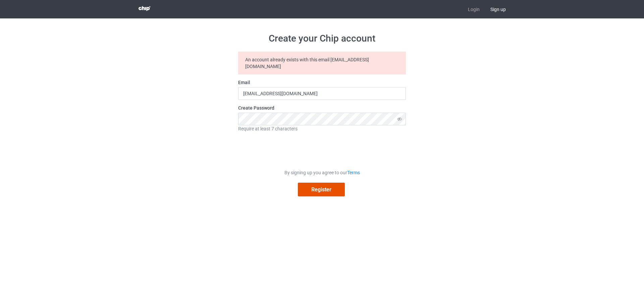 The width and height of the screenshot is (644, 308). What do you see at coordinates (322, 173) in the screenshot?
I see `div: By signing up you agree to our` at bounding box center [322, 173].